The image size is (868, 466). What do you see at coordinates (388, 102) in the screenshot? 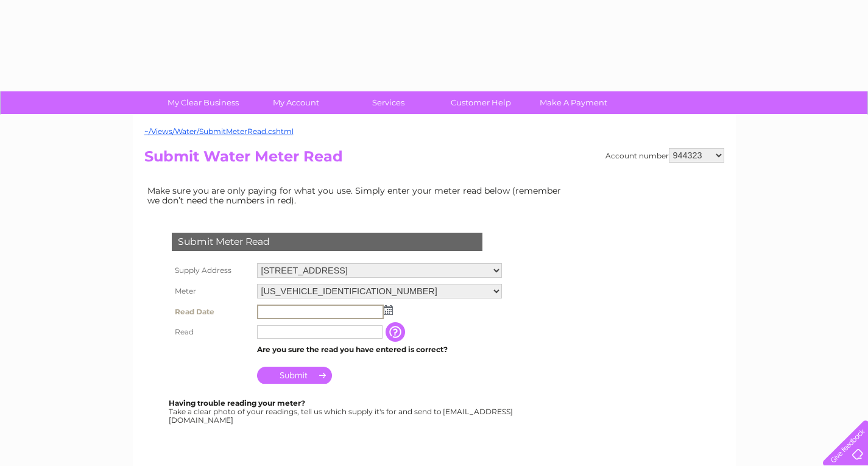
I see `a: Services` at bounding box center [388, 102].